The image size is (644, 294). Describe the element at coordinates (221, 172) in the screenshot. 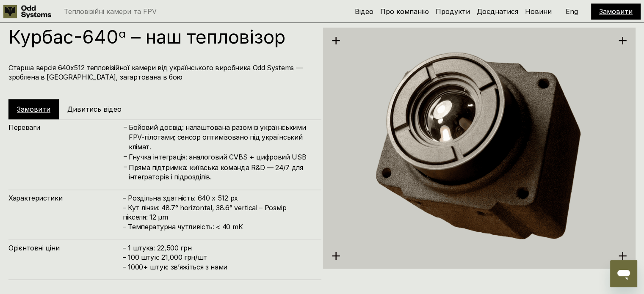

I see `h4: Пряма підтримка: київська команда R&D — 24/7 для інтеграторів і підрозділів.` at that location.